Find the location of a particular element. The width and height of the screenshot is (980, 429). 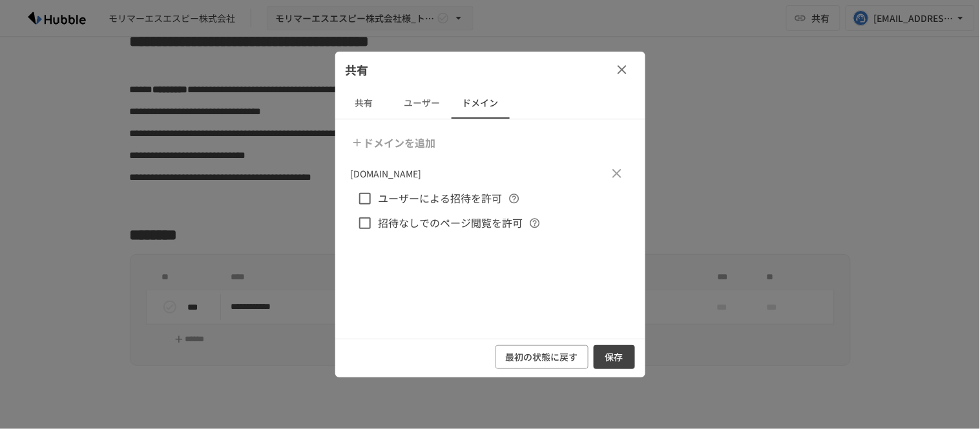

button: ドメイン is located at coordinates (480, 103).